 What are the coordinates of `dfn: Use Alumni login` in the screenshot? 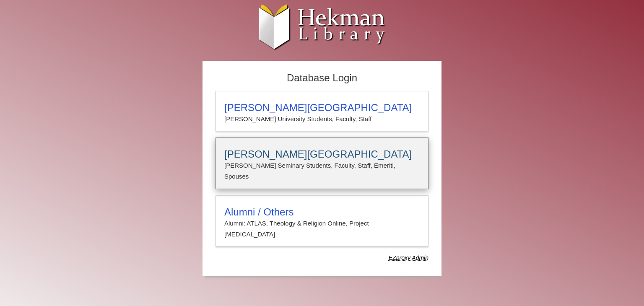 It's located at (408, 258).